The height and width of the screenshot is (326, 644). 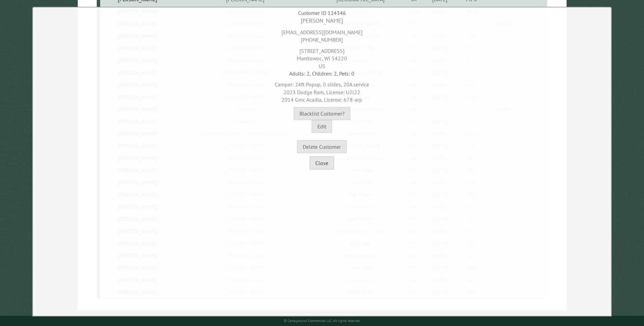 I want to click on button: Edit, so click(x=322, y=126).